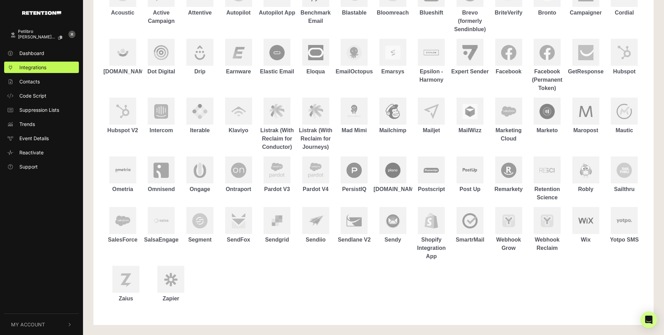  I want to click on div: Sendlane V2, so click(354, 240).